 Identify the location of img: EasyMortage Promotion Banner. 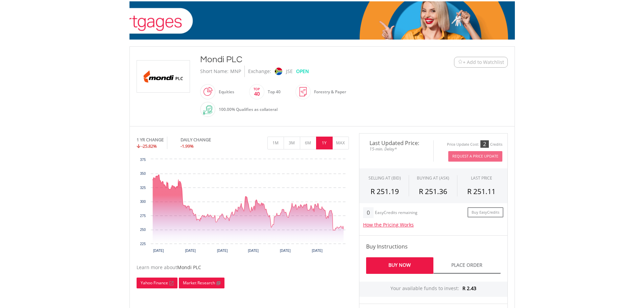
(322, 20).